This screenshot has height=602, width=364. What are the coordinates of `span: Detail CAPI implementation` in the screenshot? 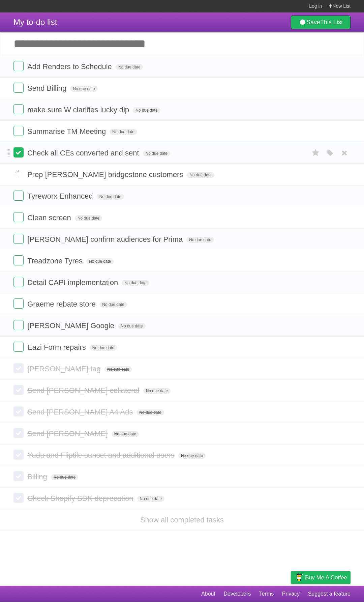 It's located at (73, 282).